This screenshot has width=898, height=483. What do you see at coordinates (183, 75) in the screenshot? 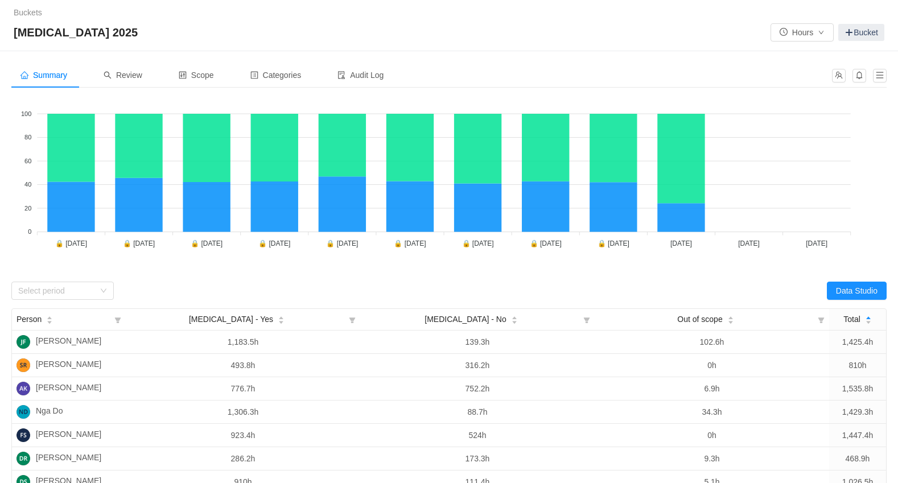
I see `i: icon: control` at bounding box center [183, 75].